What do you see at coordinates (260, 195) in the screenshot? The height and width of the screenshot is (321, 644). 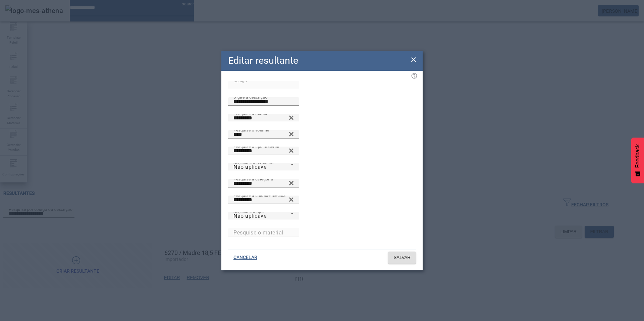 I see `mat-label: Pesquise a unidade medida` at bounding box center [260, 195].